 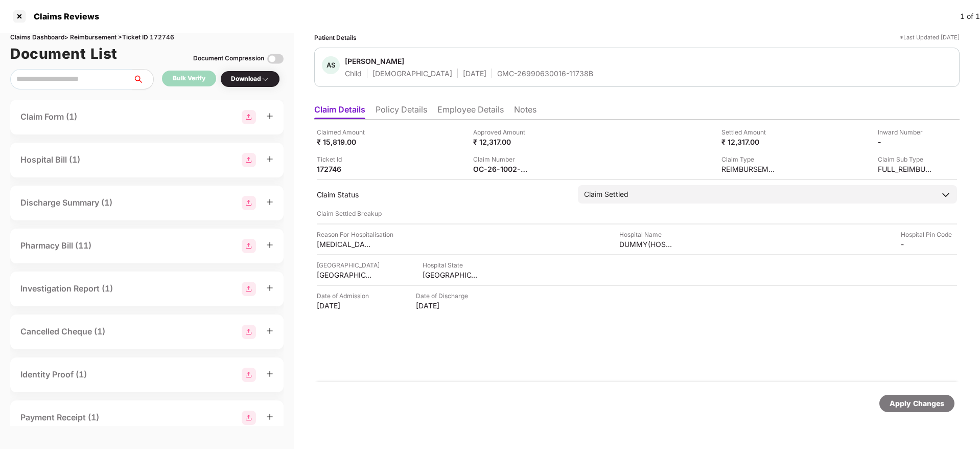 I want to click on div: 1 of 1, so click(x=970, y=16).